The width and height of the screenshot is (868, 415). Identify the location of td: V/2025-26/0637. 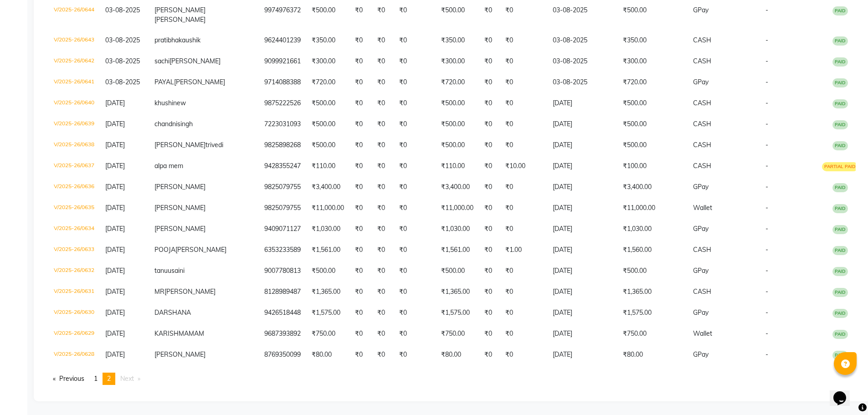
(74, 166).